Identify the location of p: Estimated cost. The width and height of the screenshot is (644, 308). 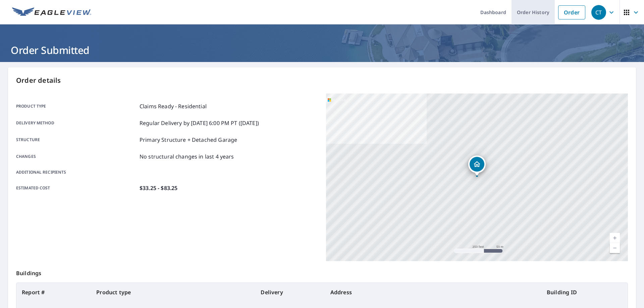
(76, 188).